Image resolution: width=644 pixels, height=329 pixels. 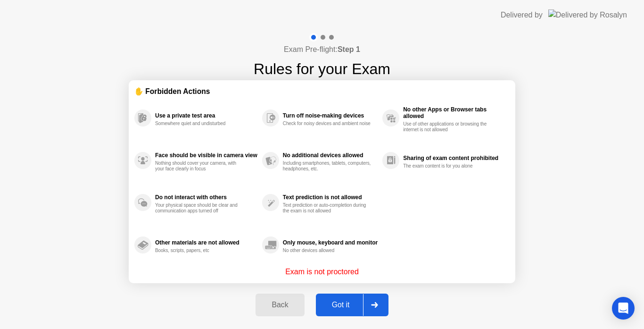 What do you see at coordinates (327, 124) in the screenshot?
I see `div: Check for noisy devices and ambient noise` at bounding box center [327, 124].